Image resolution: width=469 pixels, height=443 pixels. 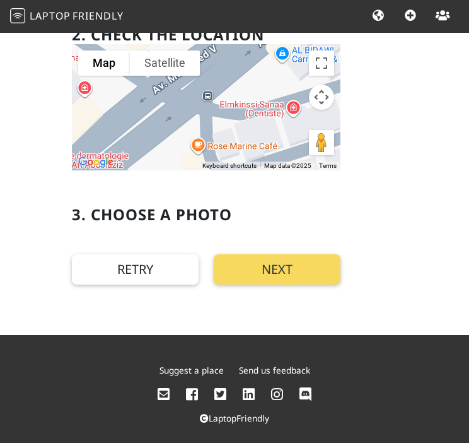 What do you see at coordinates (192, 370) in the screenshot?
I see `a: Suggest a place` at bounding box center [192, 370].